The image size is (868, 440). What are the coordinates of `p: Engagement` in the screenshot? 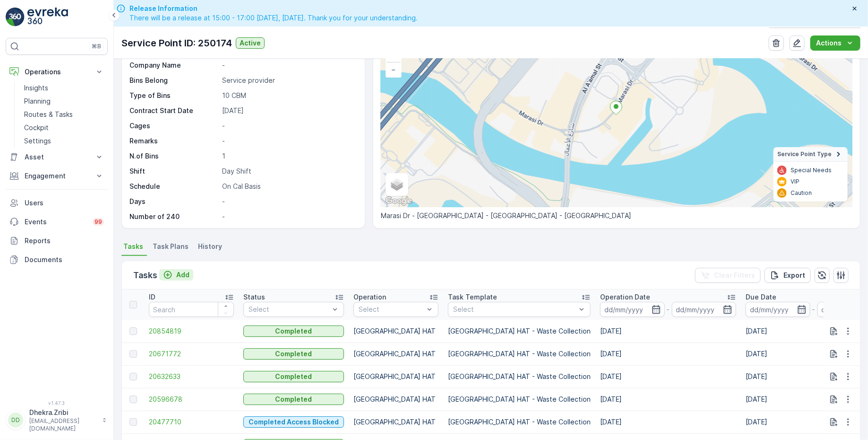 It's located at (57, 176).